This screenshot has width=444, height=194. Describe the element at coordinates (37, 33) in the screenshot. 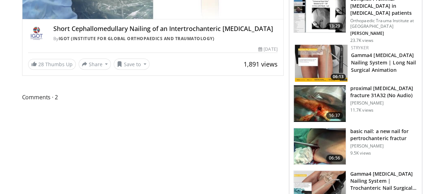

I see `img: IGOT (Institute for Global Orthopaedics and Traumatology)` at that location.